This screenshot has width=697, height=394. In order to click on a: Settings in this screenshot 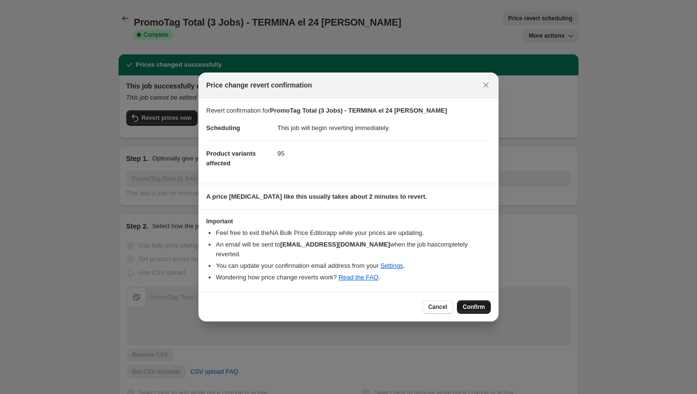, I will do `click(391, 266)`.